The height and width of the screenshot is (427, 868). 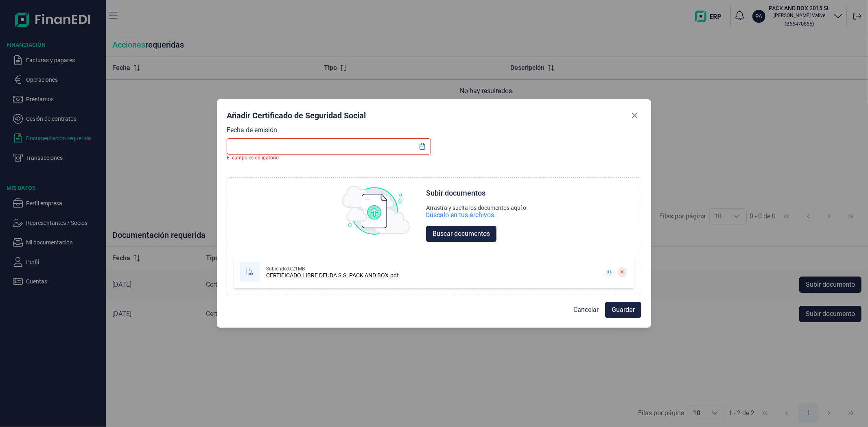 What do you see at coordinates (296, 116) in the screenshot?
I see `div: Añadir Certificado de Seguridad Social` at bounding box center [296, 116].